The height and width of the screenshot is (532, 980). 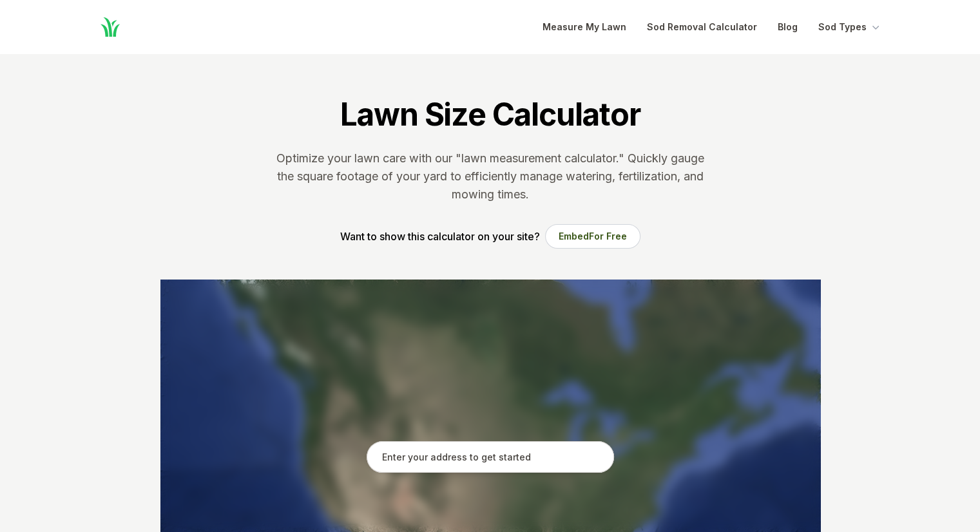 What do you see at coordinates (490, 457) in the screenshot?
I see `input: Enter your address to get started` at bounding box center [490, 457].